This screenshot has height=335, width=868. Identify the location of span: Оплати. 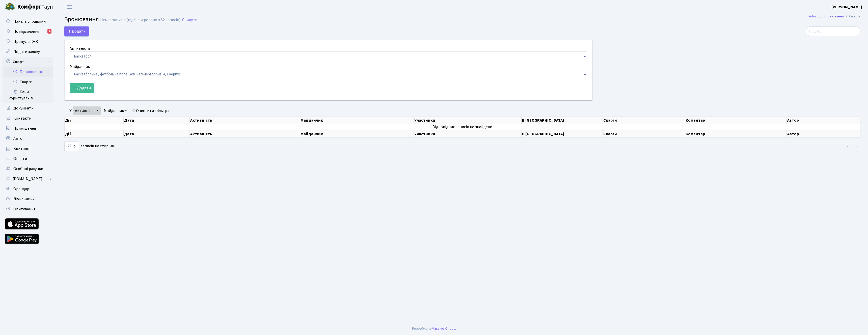
(20, 159).